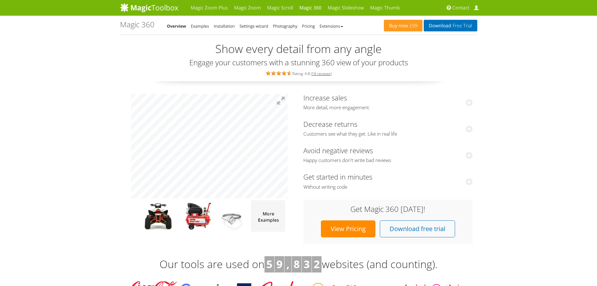  What do you see at coordinates (224, 26) in the screenshot?
I see `a: Installation` at bounding box center [224, 26].